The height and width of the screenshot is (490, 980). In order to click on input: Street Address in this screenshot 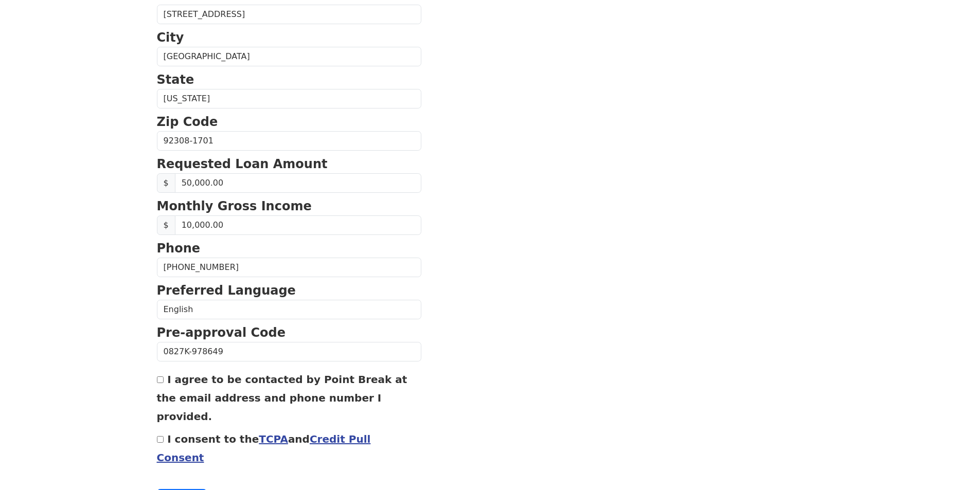, I will do `click(289, 15)`.